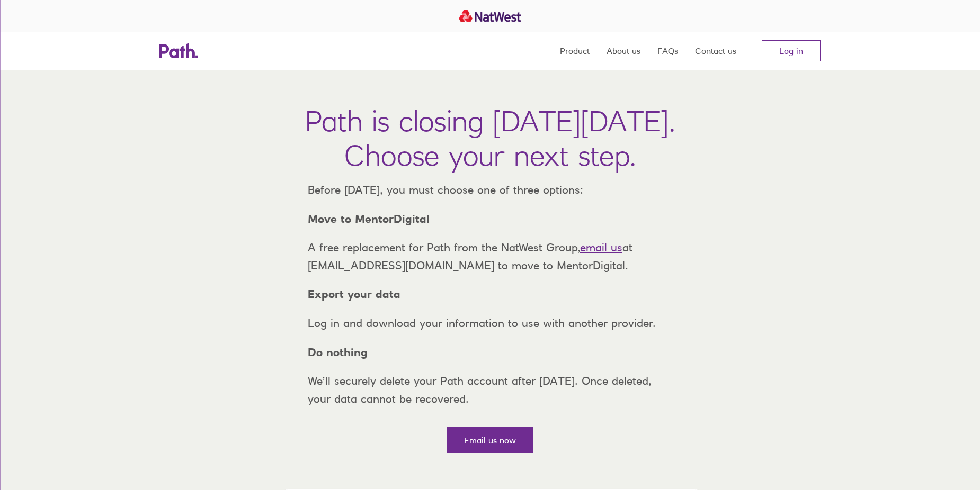  What do you see at coordinates (490, 441) in the screenshot?
I see `a: Email us now` at bounding box center [490, 441].